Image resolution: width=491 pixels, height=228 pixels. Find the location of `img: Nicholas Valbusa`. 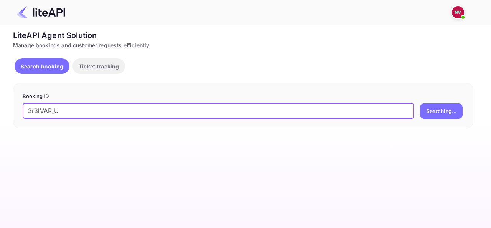

img: Nicholas Valbusa is located at coordinates (458, 12).